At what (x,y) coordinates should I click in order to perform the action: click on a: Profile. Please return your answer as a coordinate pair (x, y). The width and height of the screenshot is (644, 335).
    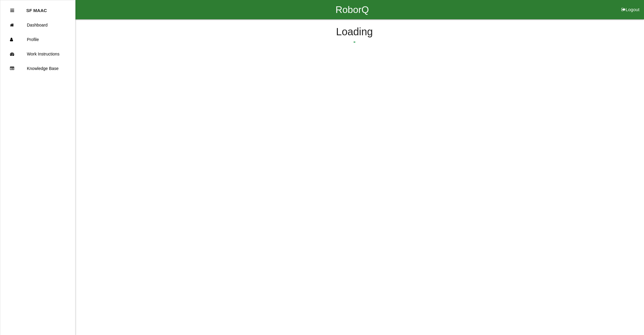
    Looking at the image, I should click on (38, 39).